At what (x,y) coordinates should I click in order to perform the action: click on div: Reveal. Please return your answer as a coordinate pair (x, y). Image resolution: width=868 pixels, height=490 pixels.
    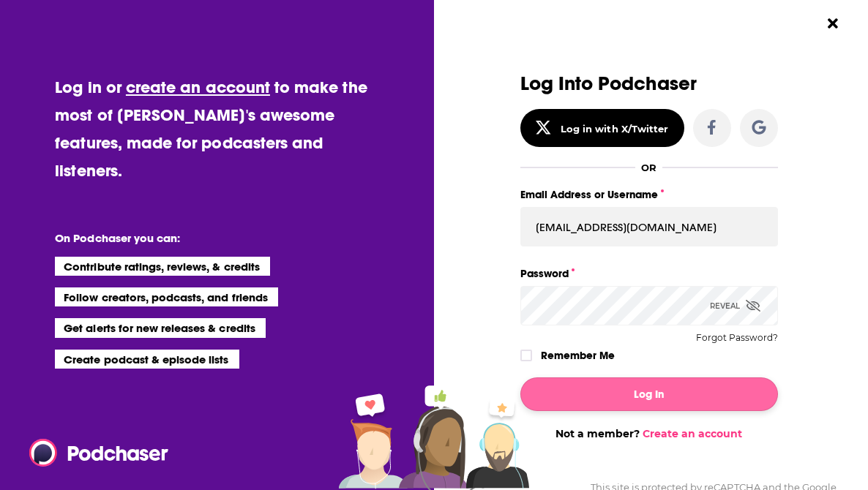
    Looking at the image, I should click on (735, 306).